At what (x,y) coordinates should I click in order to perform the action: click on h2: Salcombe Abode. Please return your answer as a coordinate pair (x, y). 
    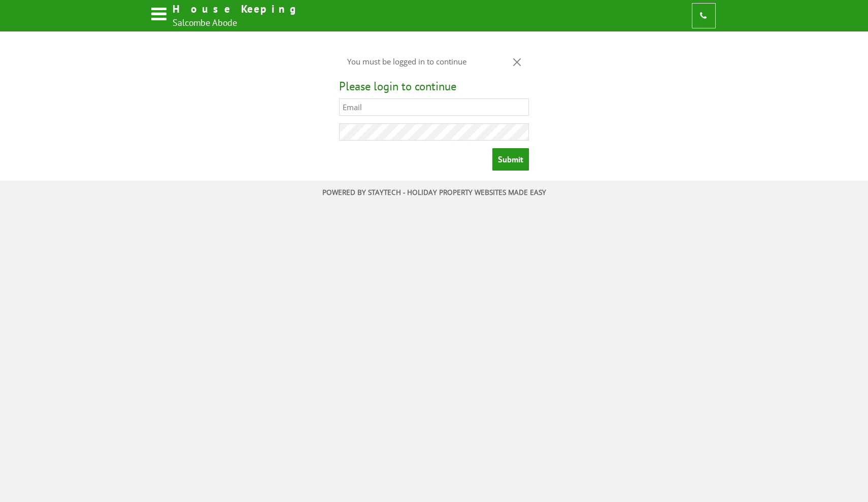
    Looking at the image, I should click on (237, 22).